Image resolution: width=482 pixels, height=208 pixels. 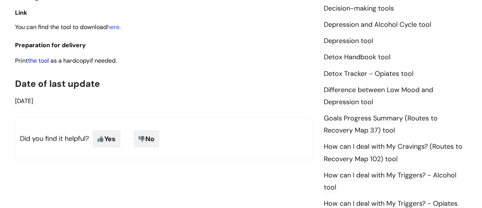 What do you see at coordinates (103, 60) in the screenshot?
I see `span: if needed.` at bounding box center [103, 60].